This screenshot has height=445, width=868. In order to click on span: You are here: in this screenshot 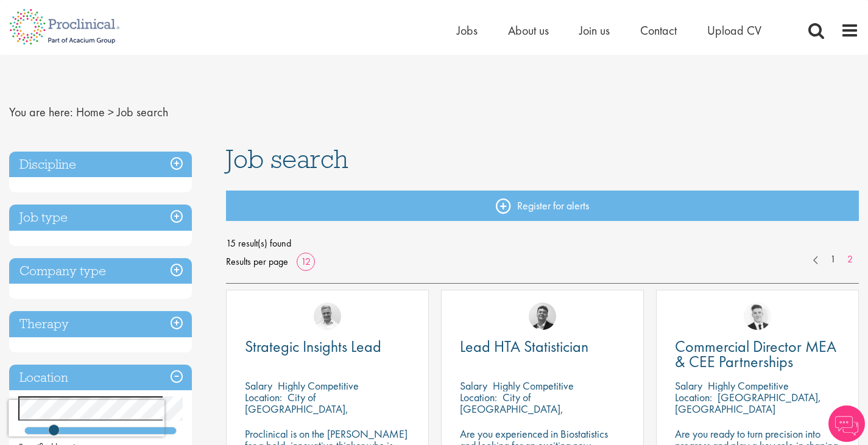, I will do `click(41, 112)`.